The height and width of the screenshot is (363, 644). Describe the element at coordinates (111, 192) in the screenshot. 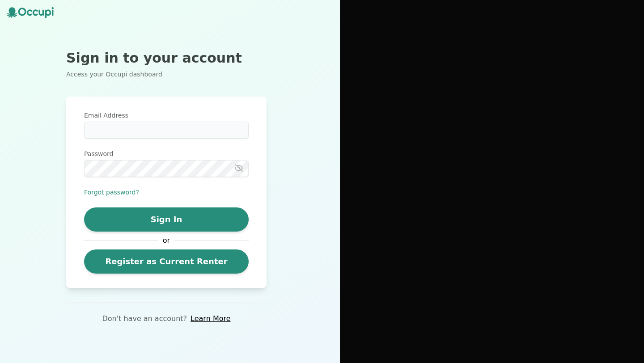

I see `button: Forgot password?` at that location.